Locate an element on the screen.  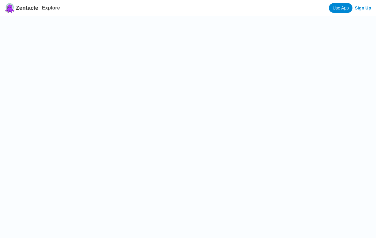
a: Use App is located at coordinates (341, 8).